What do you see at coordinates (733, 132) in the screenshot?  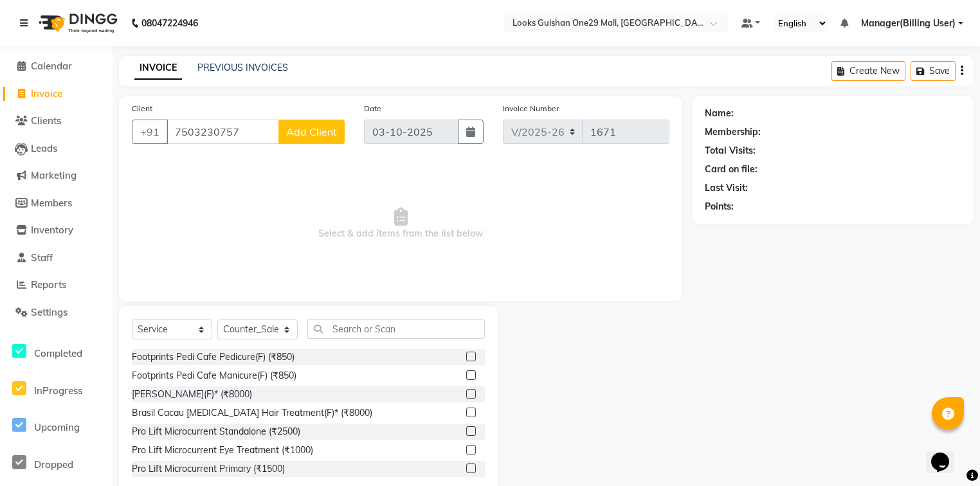 I see `div: Membership:` at bounding box center [733, 132].